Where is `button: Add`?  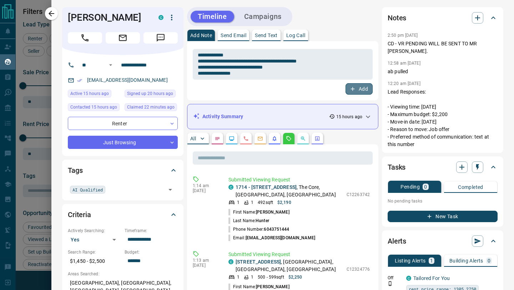
button: Add is located at coordinates (359, 89).